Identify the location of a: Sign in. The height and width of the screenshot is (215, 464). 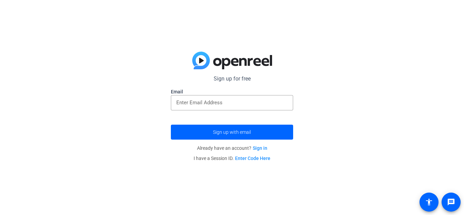
(260, 148).